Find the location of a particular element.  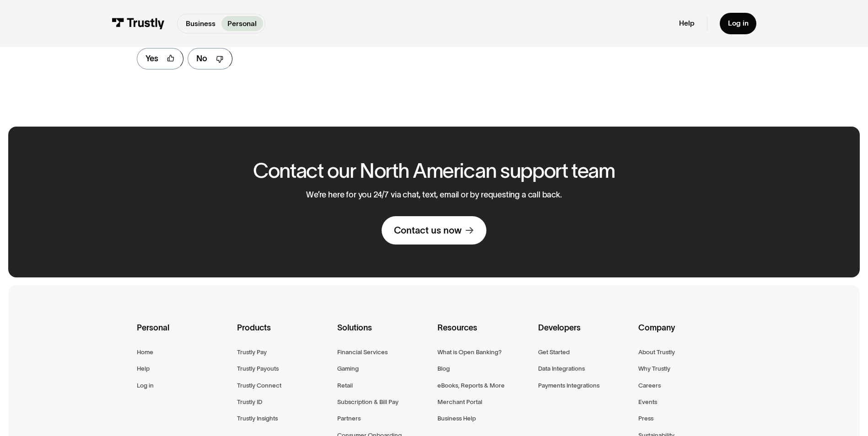

div: Events is located at coordinates (647, 402).